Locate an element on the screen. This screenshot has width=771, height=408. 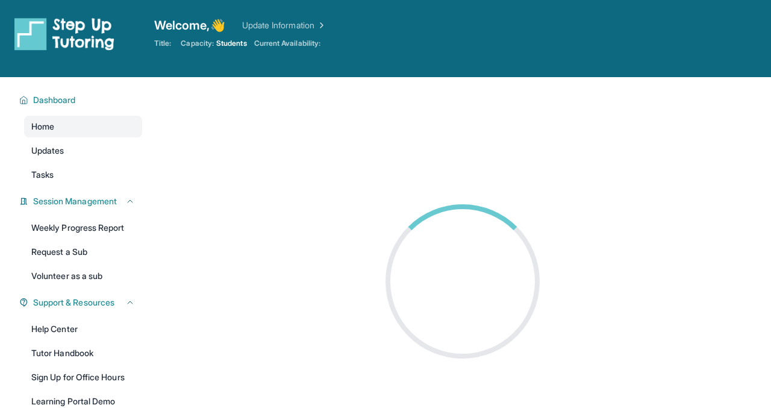
span: Support & Resources is located at coordinates (73, 302).